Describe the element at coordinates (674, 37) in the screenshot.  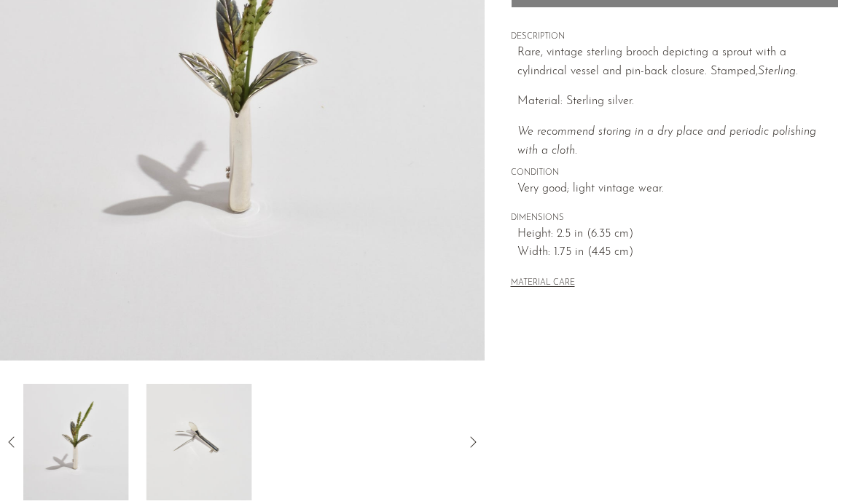
I see `span: DESCRIPTION` at that location.